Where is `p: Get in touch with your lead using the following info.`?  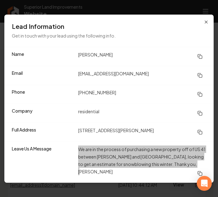
p: Get in touch with your lead using the following info. is located at coordinates (109, 36).